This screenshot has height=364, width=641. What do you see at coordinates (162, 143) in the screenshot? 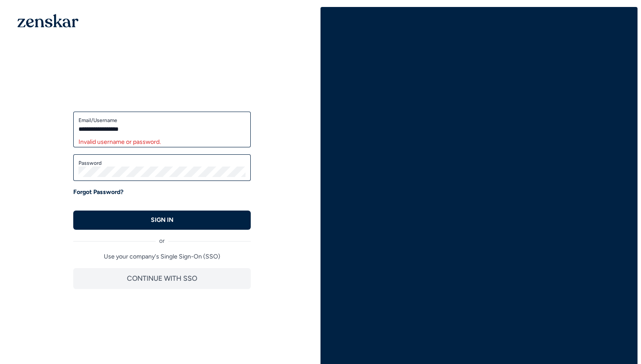
I see `div: Invalid username or password.` at bounding box center [162, 143].